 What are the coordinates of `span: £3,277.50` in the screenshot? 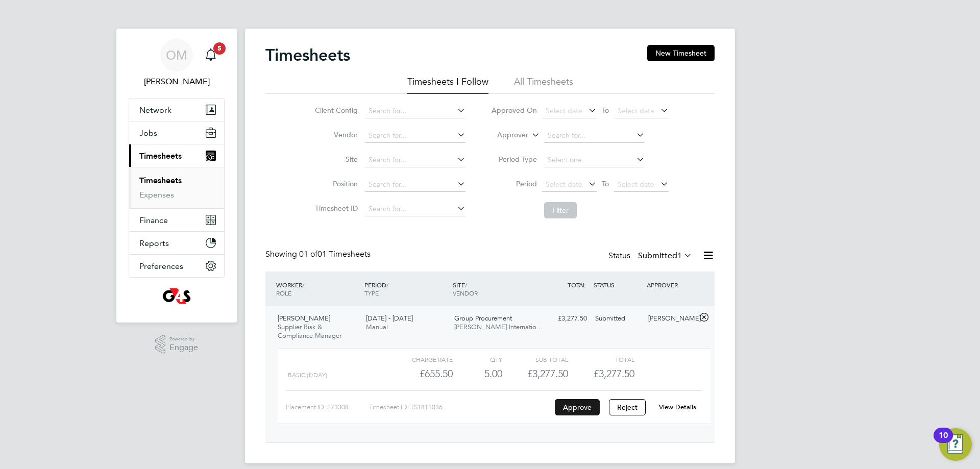 It's located at (614, 373).